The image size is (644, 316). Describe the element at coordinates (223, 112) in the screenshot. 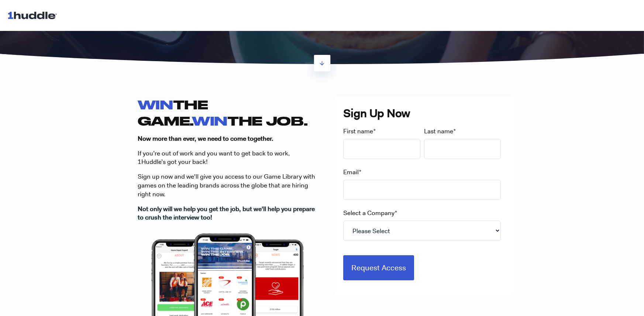

I see `strong: THE GAME. THE JOB.` at that location.